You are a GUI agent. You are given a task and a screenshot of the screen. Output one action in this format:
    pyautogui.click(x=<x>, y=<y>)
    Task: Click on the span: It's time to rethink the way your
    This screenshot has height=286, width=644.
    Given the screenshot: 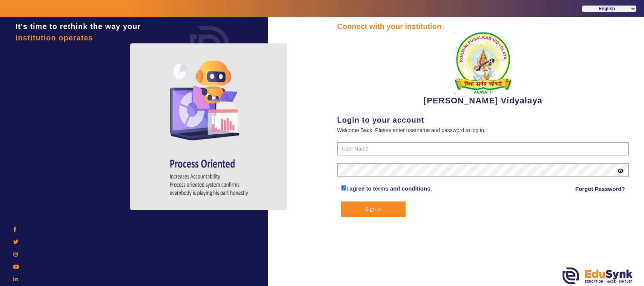 What is the action you would take?
    pyautogui.click(x=78, y=26)
    